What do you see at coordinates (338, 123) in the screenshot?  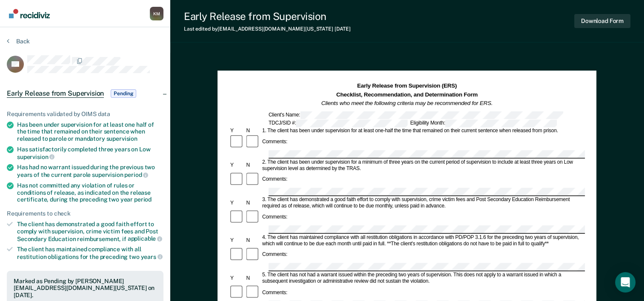 I see `div: TDCJ/SID #:` at bounding box center [338, 123].